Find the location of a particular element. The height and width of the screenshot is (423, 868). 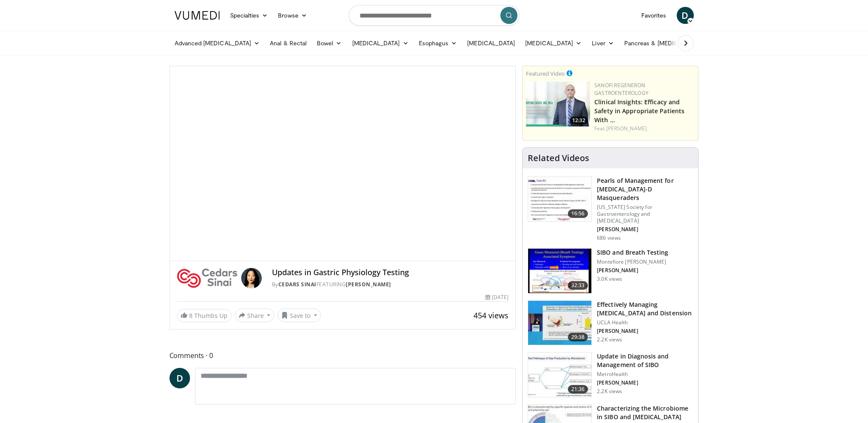

span: 21:36 is located at coordinates (578, 389).